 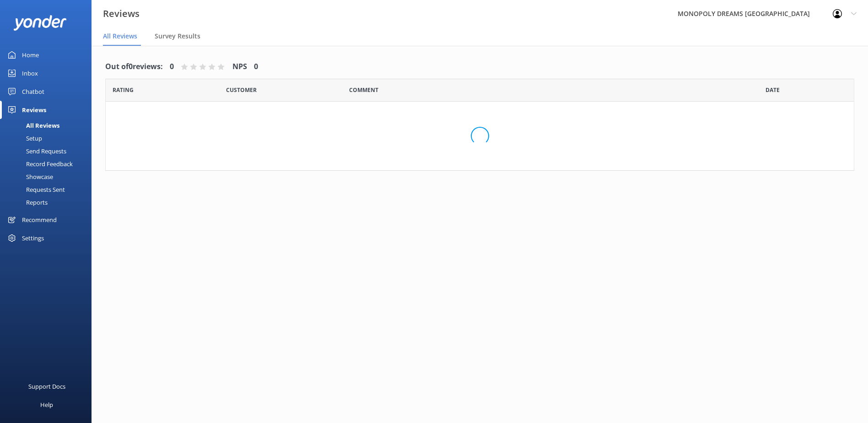 I want to click on div: Requests Sent, so click(x=35, y=189).